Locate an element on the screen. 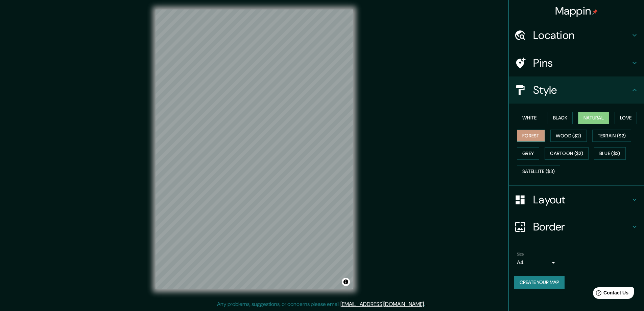 Image resolution: width=644 pixels, height=311 pixels. div: Style is located at coordinates (577, 90).